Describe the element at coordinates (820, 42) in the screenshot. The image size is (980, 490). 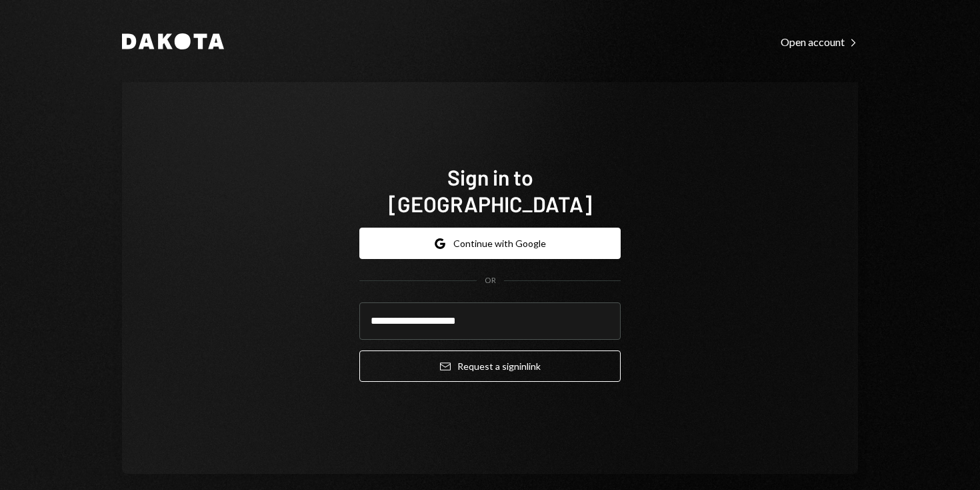
I see `div: Open account` at that location.